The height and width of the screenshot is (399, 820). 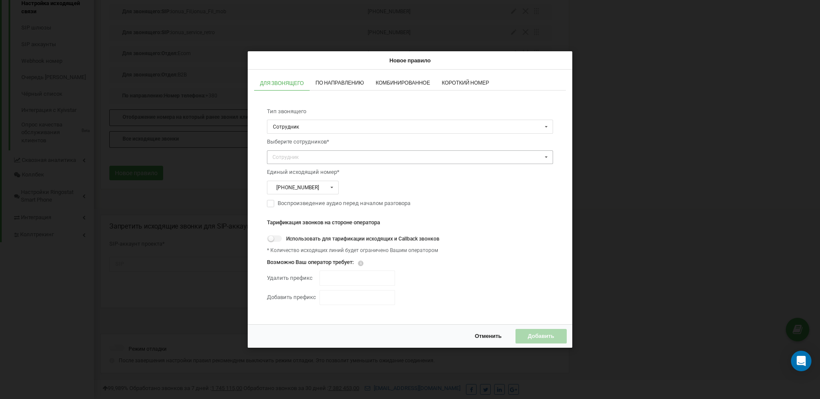 I want to click on span: Отменить, so click(x=488, y=336).